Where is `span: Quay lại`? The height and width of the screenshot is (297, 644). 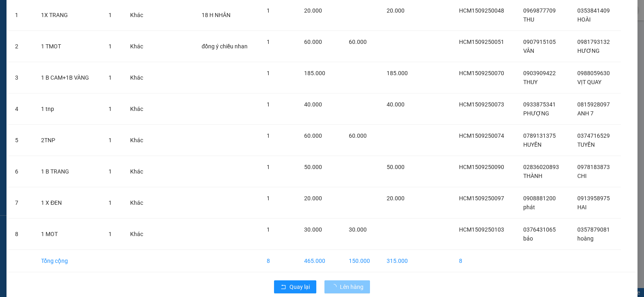
span: Quay lại is located at coordinates (300, 287).